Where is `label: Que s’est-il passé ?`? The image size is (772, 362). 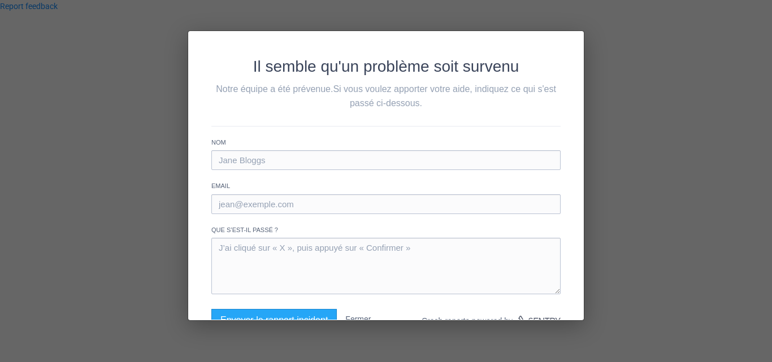
label: Que s’est-il passé ? is located at coordinates (386, 230).